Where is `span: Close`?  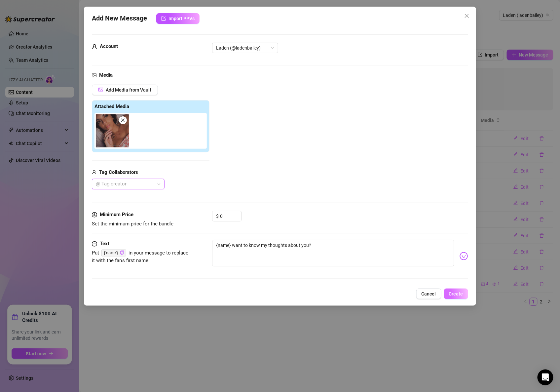
span: Close is located at coordinates (467, 16).